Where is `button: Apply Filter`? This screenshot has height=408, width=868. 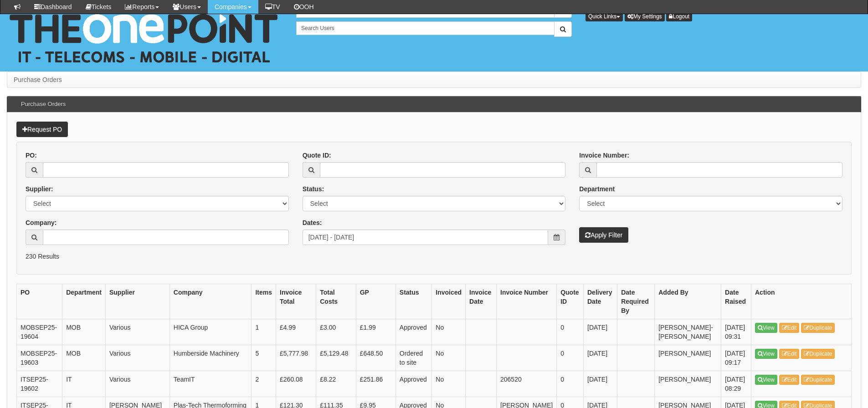
button: Apply Filter is located at coordinates (604, 236).